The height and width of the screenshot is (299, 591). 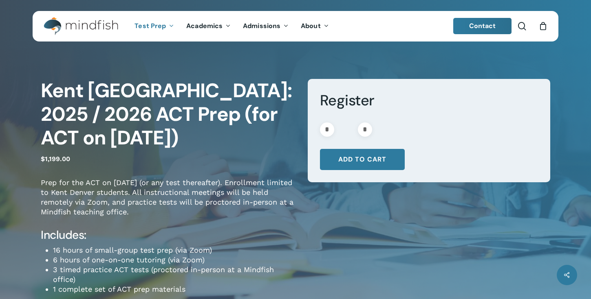 I want to click on bdi: 1,199.00, so click(x=55, y=159).